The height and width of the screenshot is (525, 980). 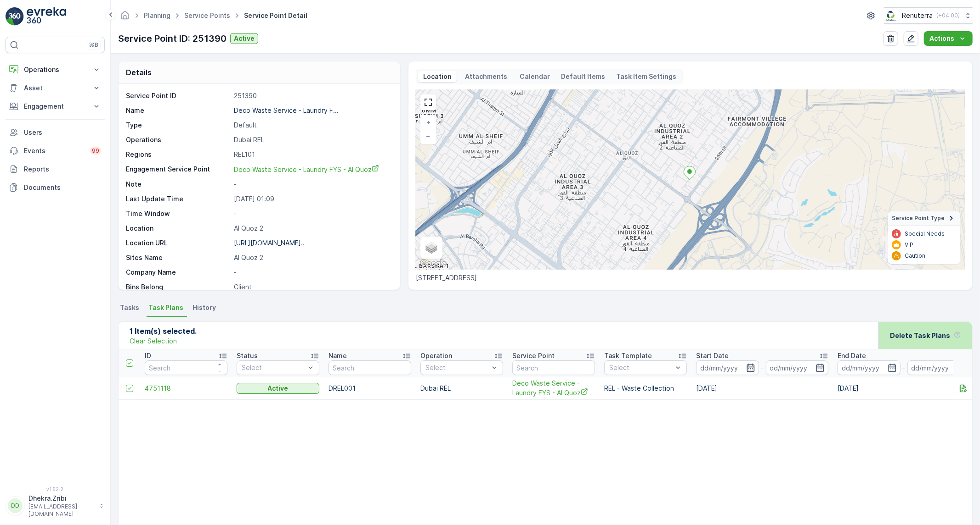 What do you see at coordinates (186, 389) in the screenshot?
I see `a: 4751118` at bounding box center [186, 389].